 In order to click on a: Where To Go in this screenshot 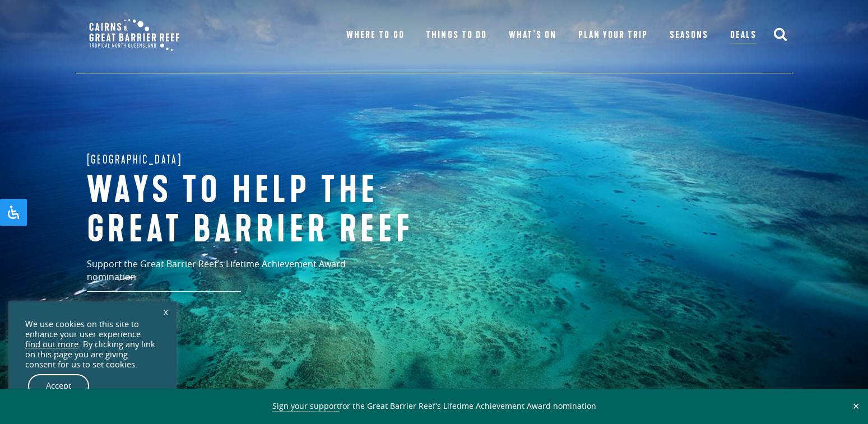, I will do `click(375, 36)`.